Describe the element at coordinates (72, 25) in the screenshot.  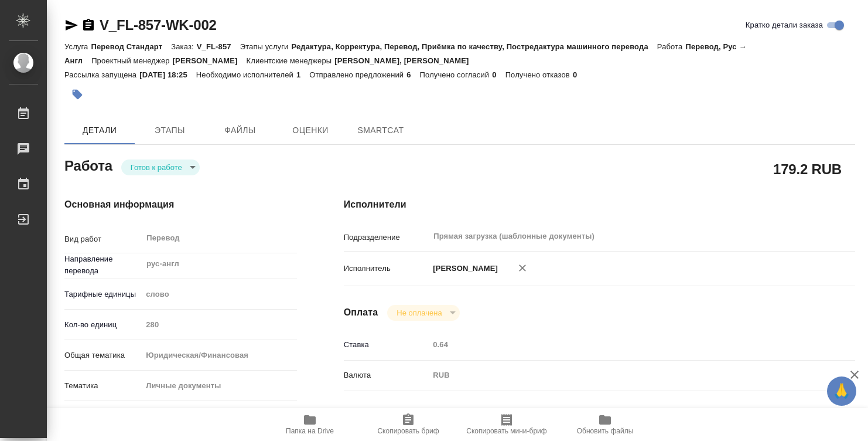
I see `button: Скопировать ссылку для ЯМессенджера` at that location.